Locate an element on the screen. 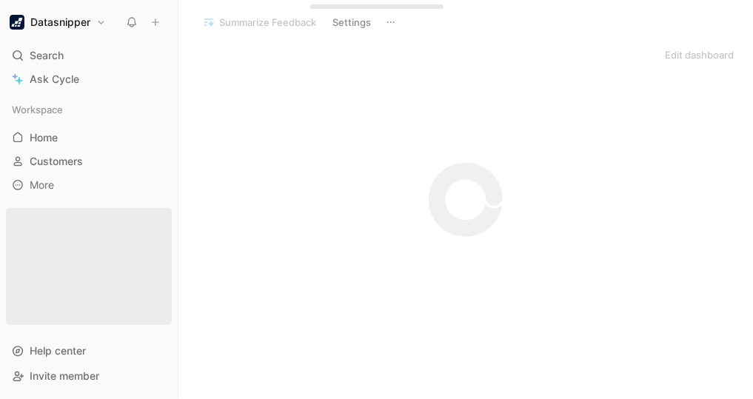 The width and height of the screenshot is (753, 399). span: Search is located at coordinates (47, 56).